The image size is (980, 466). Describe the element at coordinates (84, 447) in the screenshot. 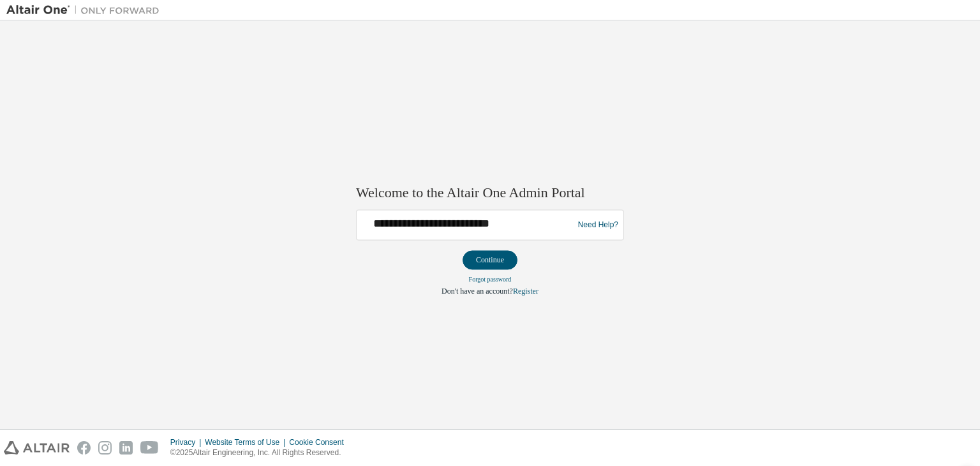

I see `img: facebook.svg` at that location.